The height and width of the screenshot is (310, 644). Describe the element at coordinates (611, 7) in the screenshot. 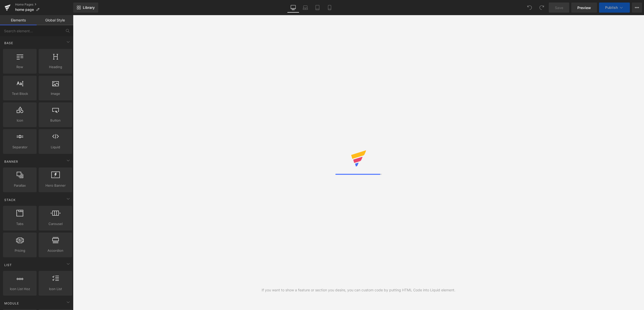

I see `span: Publish` at that location.